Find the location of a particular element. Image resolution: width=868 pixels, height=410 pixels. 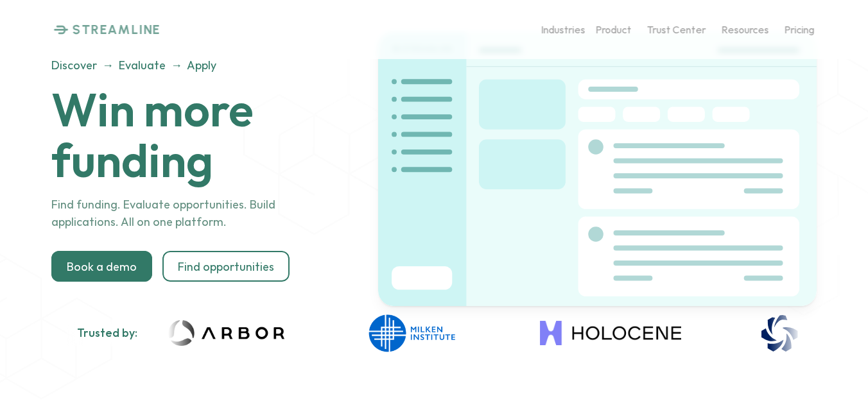

p: Product is located at coordinates (614, 29).